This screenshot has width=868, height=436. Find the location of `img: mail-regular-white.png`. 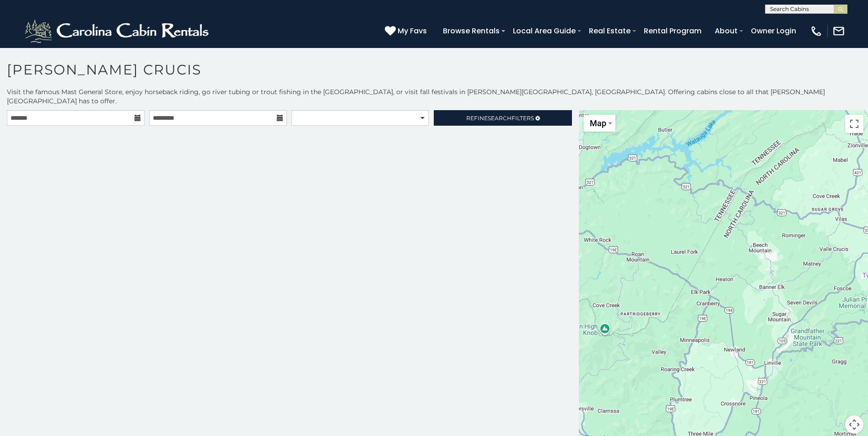

img: mail-regular-white.png is located at coordinates (838, 31).